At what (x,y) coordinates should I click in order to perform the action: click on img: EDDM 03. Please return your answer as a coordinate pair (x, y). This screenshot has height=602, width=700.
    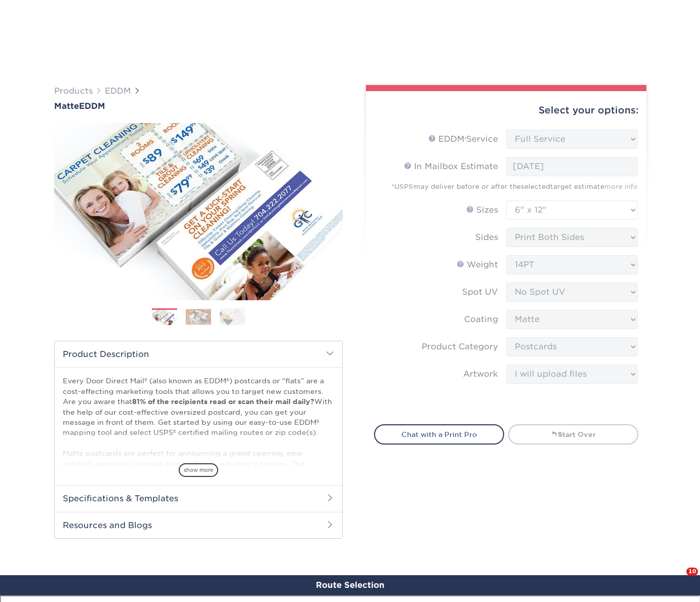
    Looking at the image, I should click on (232, 317).